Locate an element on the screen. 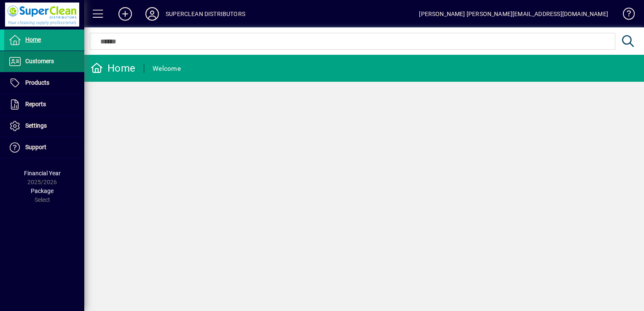 This screenshot has height=311, width=644. span: Financial Year is located at coordinates (43, 173).